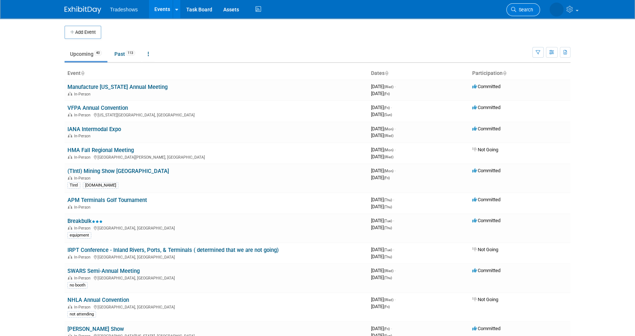 The width and height of the screenshot is (635, 336). Describe the element at coordinates (83, 73) in the screenshot. I see `a: Sort by Event Name` at that location.